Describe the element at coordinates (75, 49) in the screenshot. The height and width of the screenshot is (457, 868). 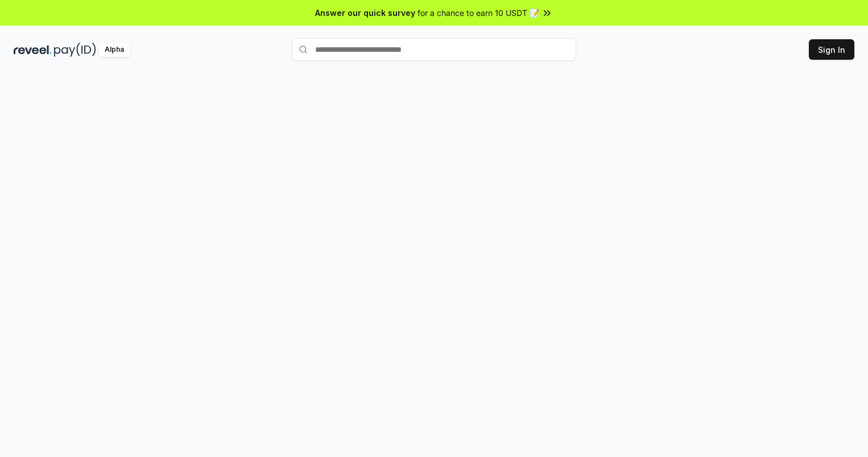
I see `img: pay_id` at that location.